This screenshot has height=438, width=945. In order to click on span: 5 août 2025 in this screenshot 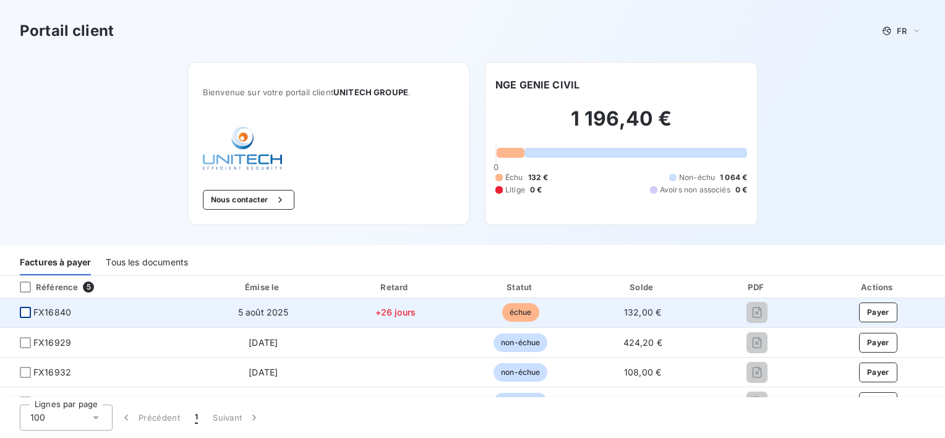, I will do `click(263, 312)`.